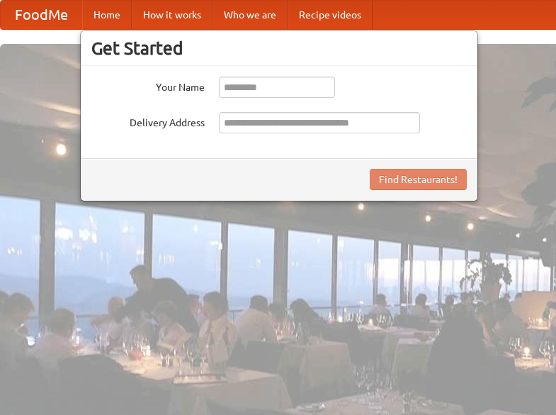 The width and height of the screenshot is (556, 415). I want to click on a: FoodMe, so click(41, 15).